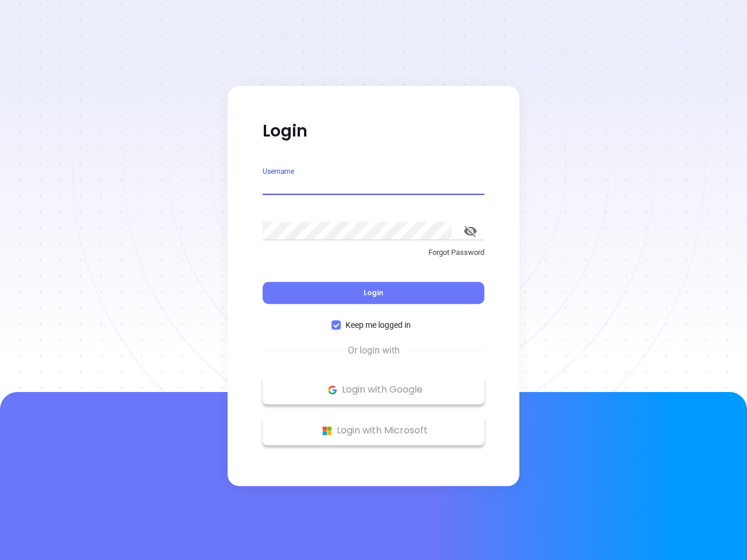 The height and width of the screenshot is (560, 747). Describe the element at coordinates (374, 253) in the screenshot. I see `p: Forgot Password` at that location.